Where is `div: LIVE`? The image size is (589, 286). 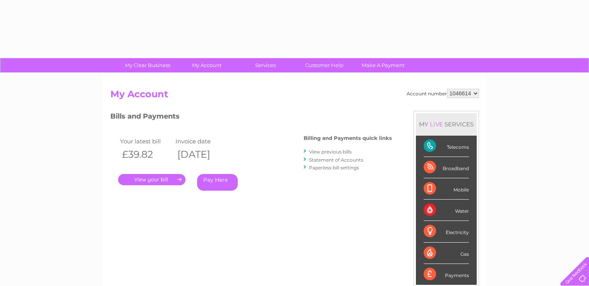 div: LIVE is located at coordinates (437, 124).